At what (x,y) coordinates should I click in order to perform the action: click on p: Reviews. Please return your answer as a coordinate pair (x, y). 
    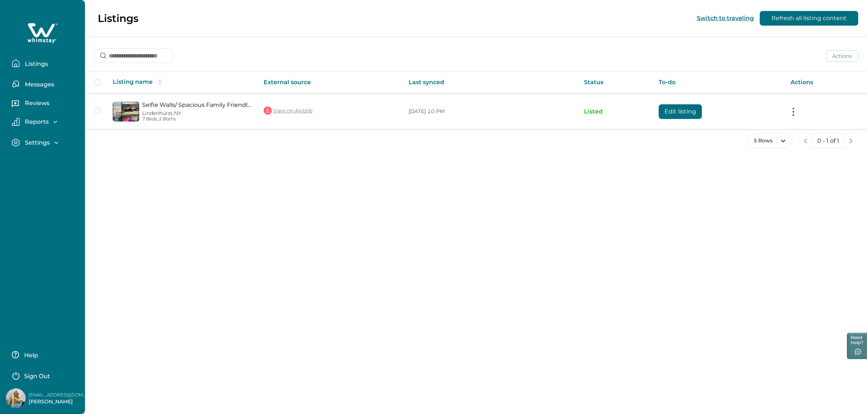
    Looking at the image, I should click on (36, 103).